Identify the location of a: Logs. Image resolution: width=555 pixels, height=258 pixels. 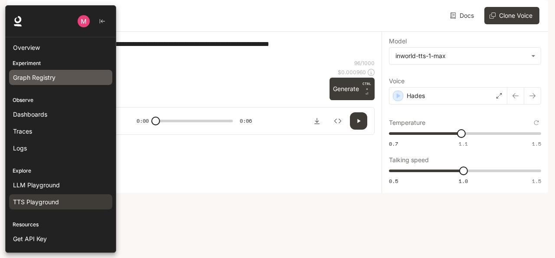
(61, 148).